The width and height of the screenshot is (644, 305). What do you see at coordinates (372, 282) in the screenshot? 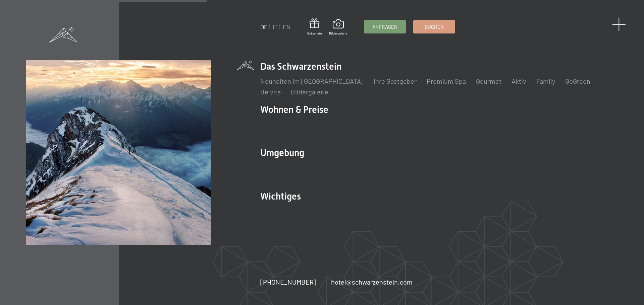
I see `a: hotel@schwarzenstein.com` at bounding box center [372, 282].